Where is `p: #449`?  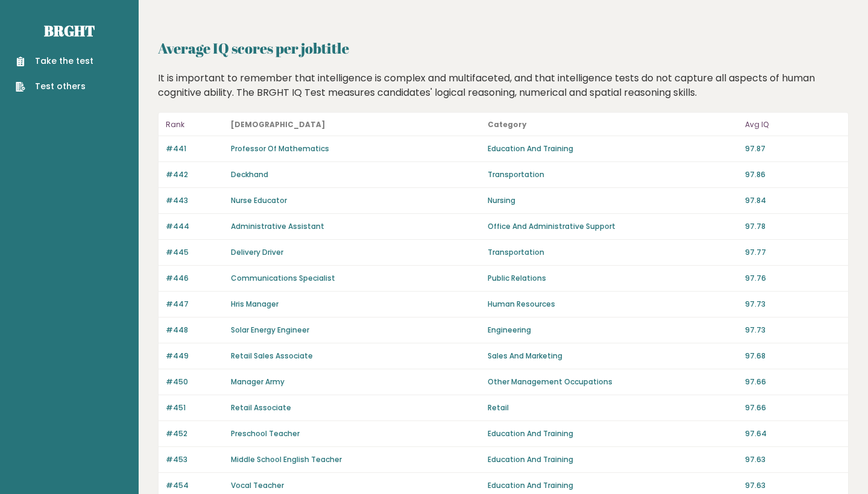
p: #449 is located at coordinates (195, 356).